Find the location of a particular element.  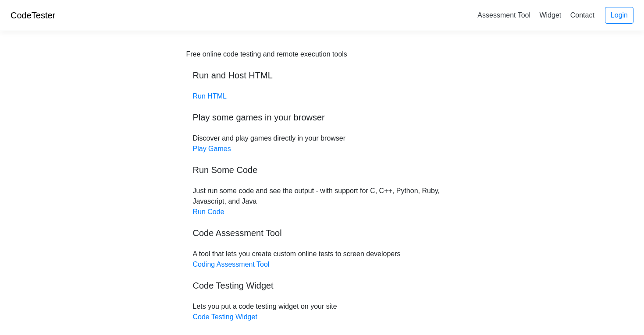

a: Contact is located at coordinates (582, 15).